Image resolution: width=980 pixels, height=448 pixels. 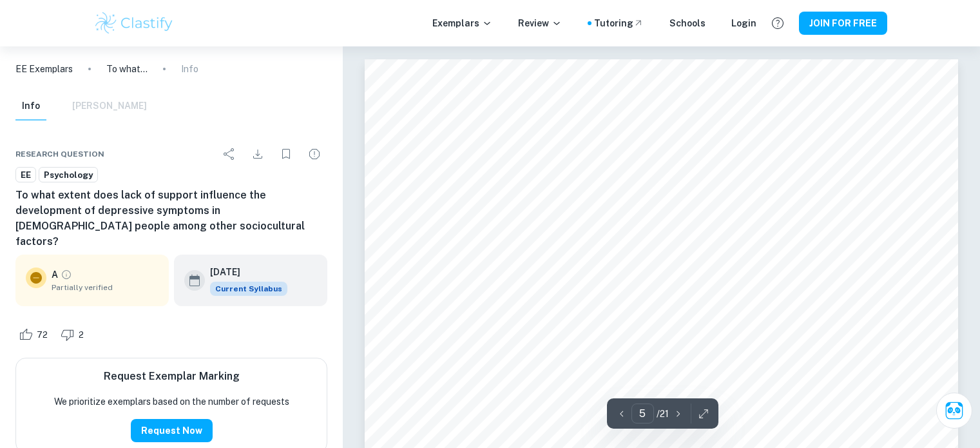 What do you see at coordinates (172, 376) in the screenshot?
I see `h6: Request Exemplar Marking` at bounding box center [172, 376].